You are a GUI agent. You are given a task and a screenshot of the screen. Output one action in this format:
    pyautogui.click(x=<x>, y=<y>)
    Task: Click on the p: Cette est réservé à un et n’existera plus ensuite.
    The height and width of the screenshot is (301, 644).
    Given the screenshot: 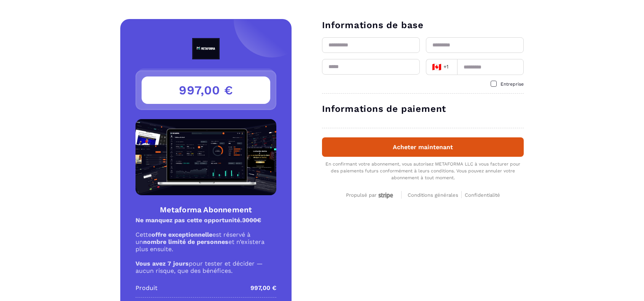 What is the action you would take?
    pyautogui.click(x=206, y=242)
    